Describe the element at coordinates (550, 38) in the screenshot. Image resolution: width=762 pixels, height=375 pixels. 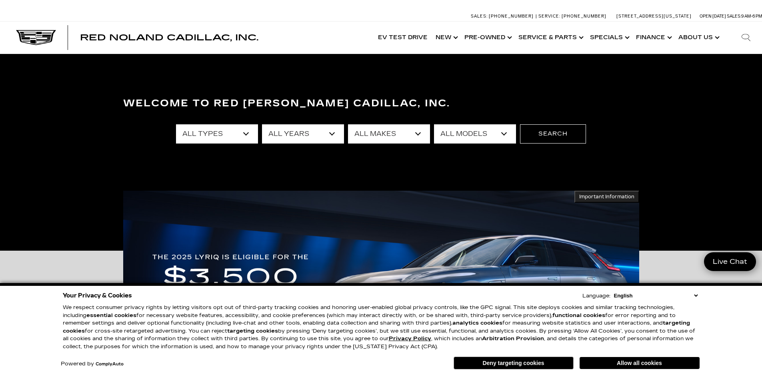
I see `a: Service & Parts` at that location.